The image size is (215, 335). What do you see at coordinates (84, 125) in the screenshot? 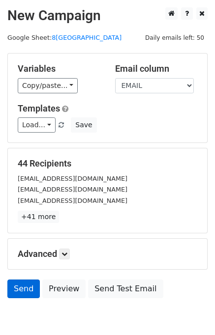
I see `button: Save` at bounding box center [84, 125].